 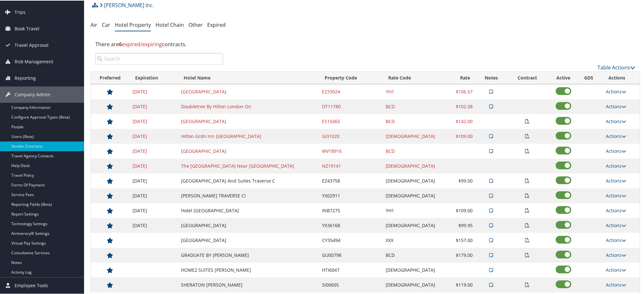 I want to click on a: Table Actions, so click(x=616, y=67).